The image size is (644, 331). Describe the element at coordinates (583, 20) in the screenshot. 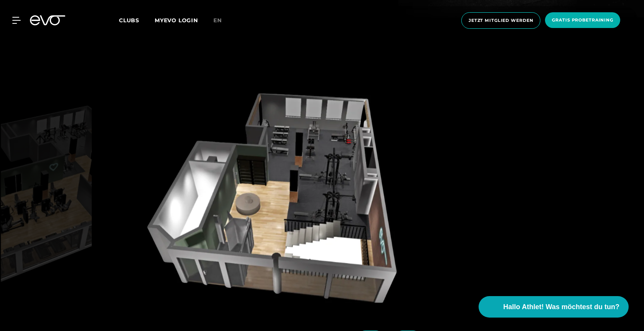

I see `span: Gratis Probetraining` at that location.